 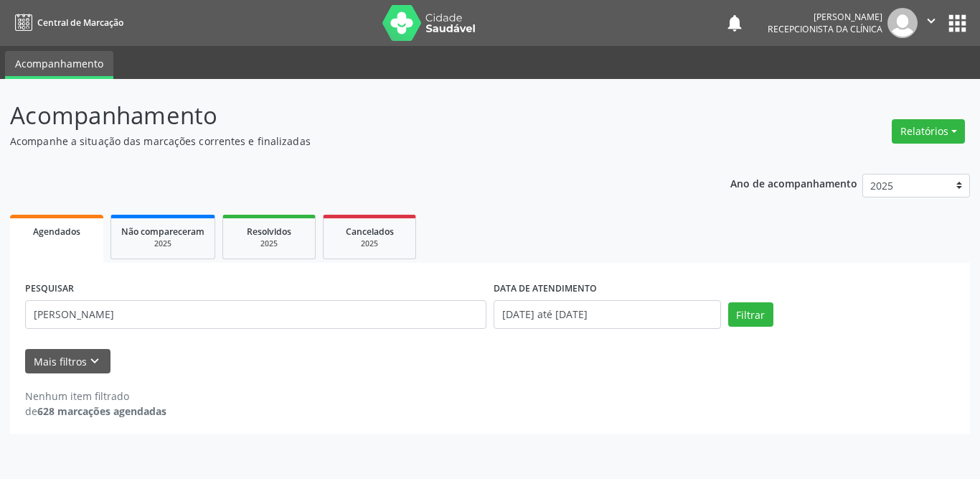 I want to click on button: Filtrar, so click(x=751, y=315).